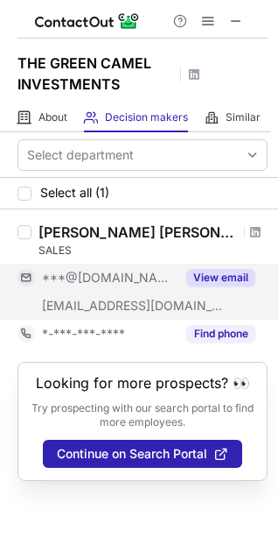 The image size is (278, 559). Describe the element at coordinates (81, 155) in the screenshot. I see `div: Select department` at that location.